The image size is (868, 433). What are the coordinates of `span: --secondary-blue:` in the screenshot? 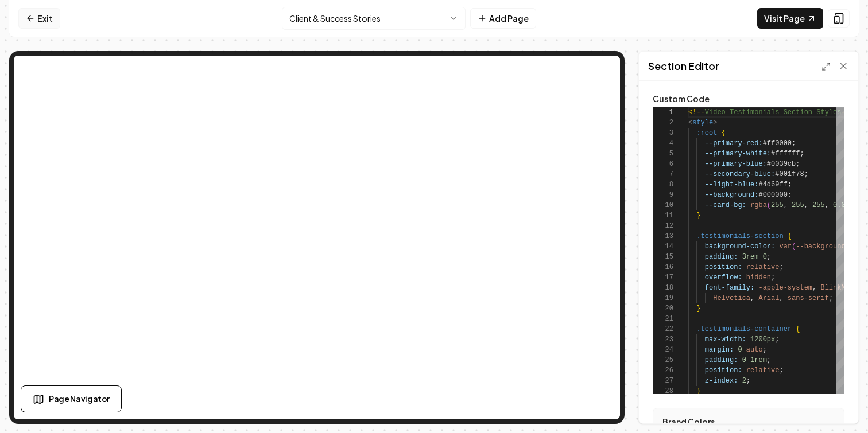 It's located at (740, 174).